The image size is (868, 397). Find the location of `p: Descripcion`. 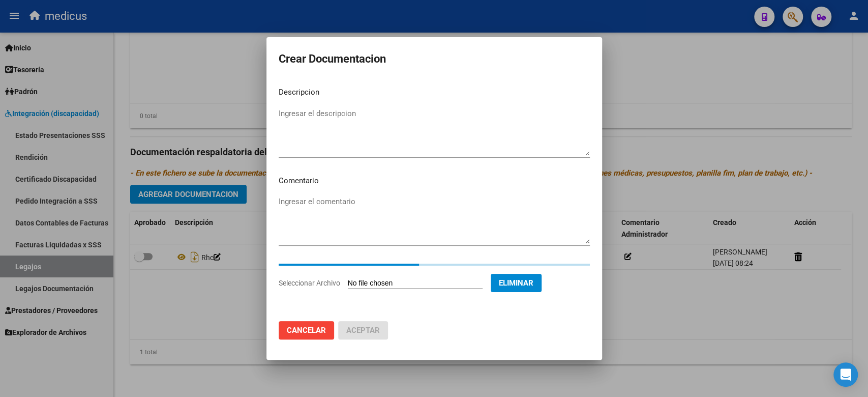

p: Descripcion is located at coordinates (434, 92).